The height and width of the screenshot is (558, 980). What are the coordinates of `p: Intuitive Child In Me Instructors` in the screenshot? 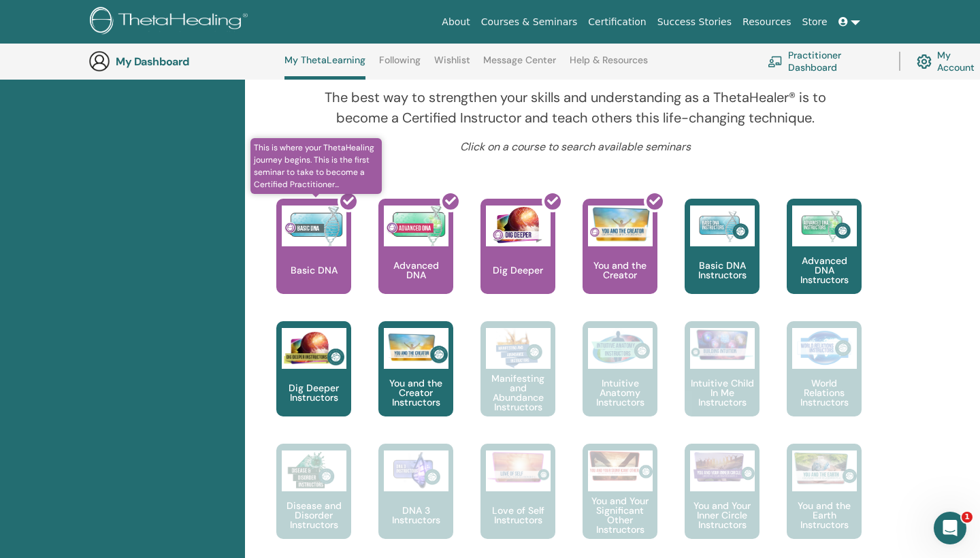 It's located at (722, 393).